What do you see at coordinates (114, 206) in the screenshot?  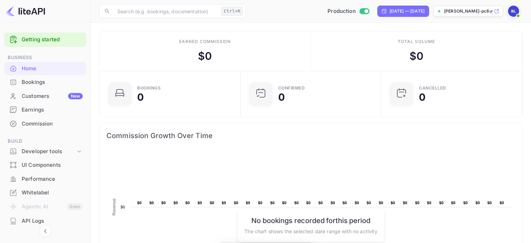 I see `text: Revenue` at bounding box center [114, 206].